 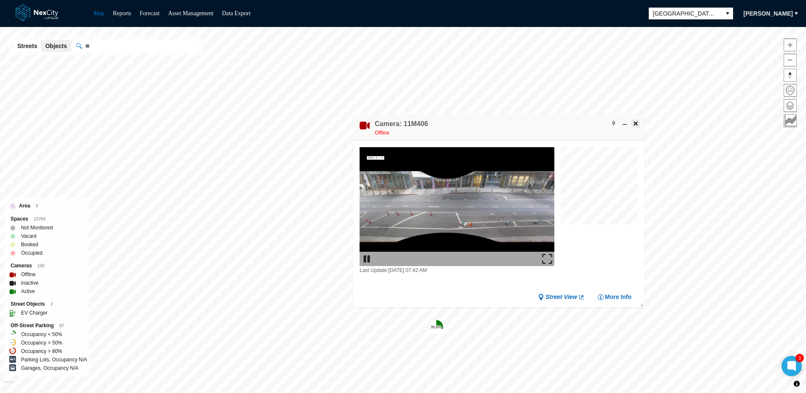 I want to click on button: Layers management, so click(x=790, y=105).